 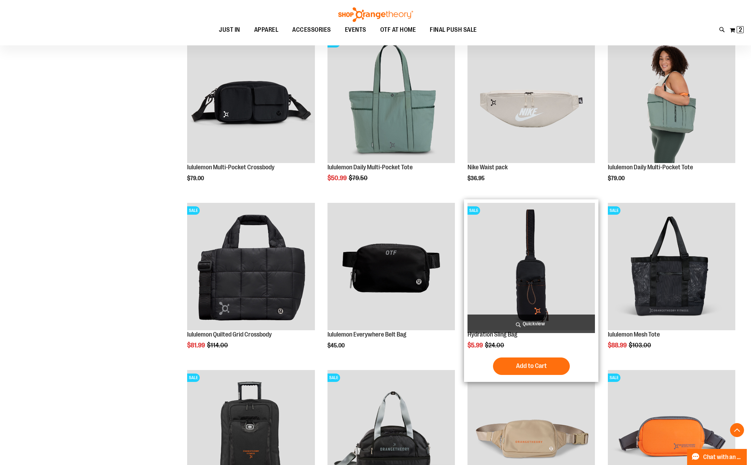 What do you see at coordinates (531, 324) in the screenshot?
I see `a: Quickview` at bounding box center [531, 324].